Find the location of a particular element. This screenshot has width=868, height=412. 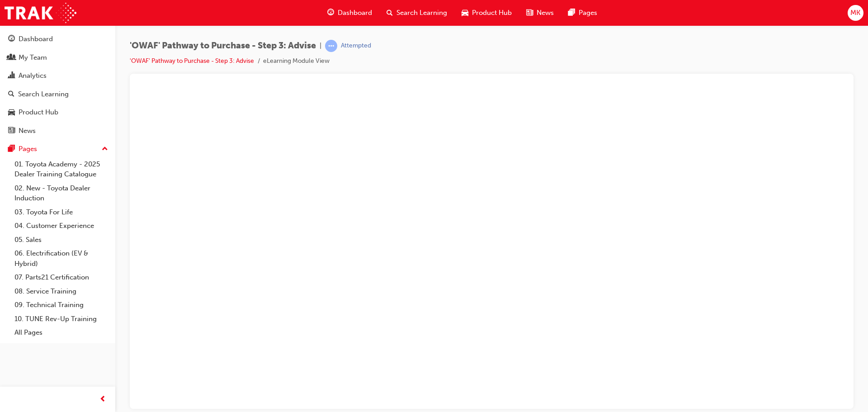

li: eLearning Module View is located at coordinates (296, 61).